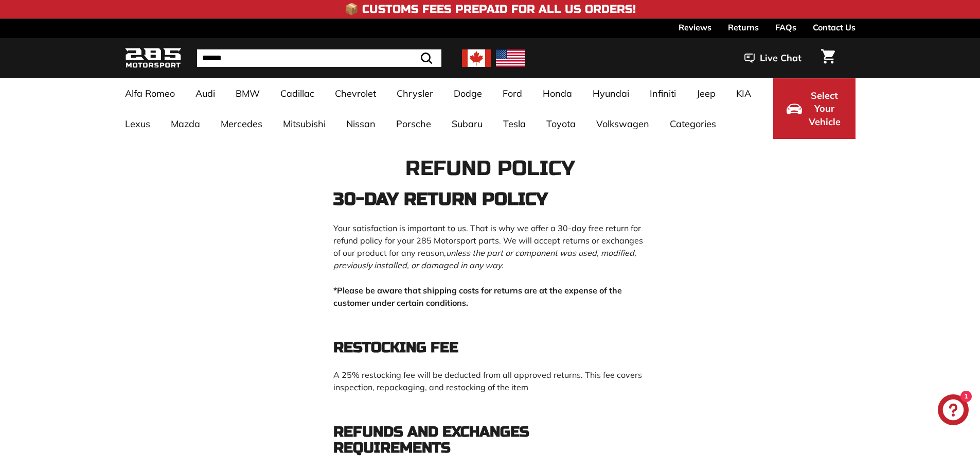  I want to click on a: Chevrolet, so click(355, 93).